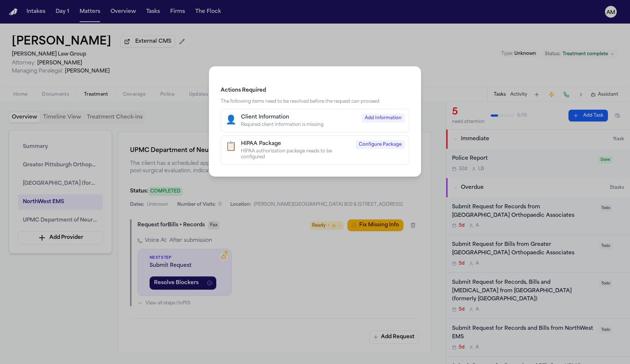 This screenshot has width=630, height=364. I want to click on span: Add Information, so click(383, 118).